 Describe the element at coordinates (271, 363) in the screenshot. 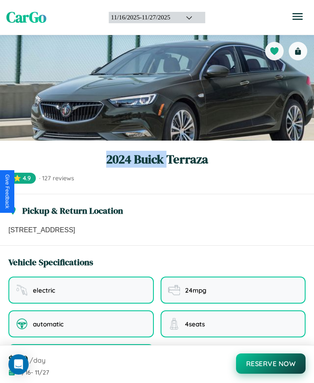

I see `button: Reserve Now` at that location.